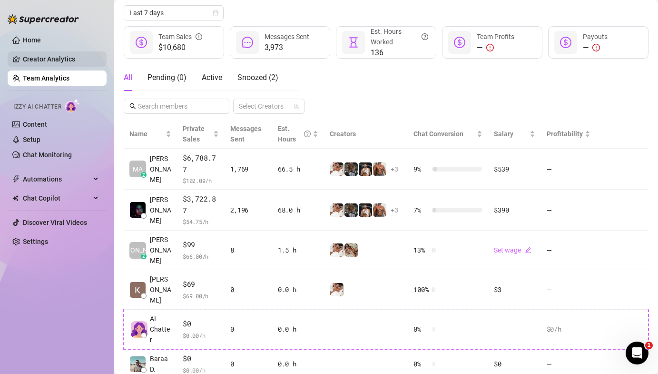 This screenshot has height=374, width=658. I want to click on span: $10,680, so click(180, 48).